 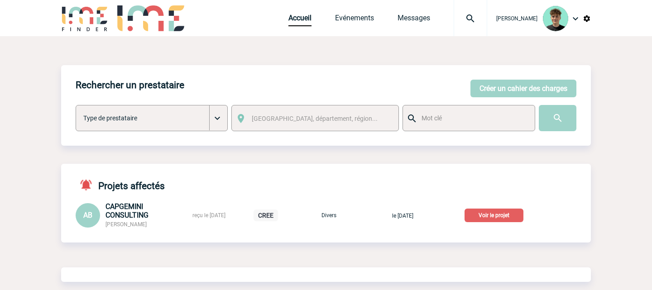 I want to click on a: Messages, so click(x=414, y=20).